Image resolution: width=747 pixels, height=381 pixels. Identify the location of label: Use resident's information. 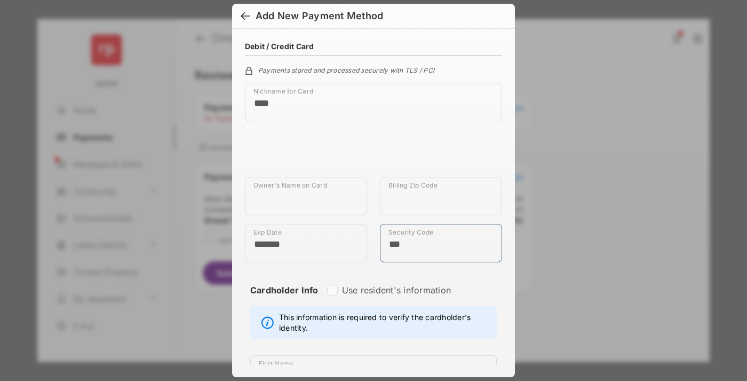
(397, 290).